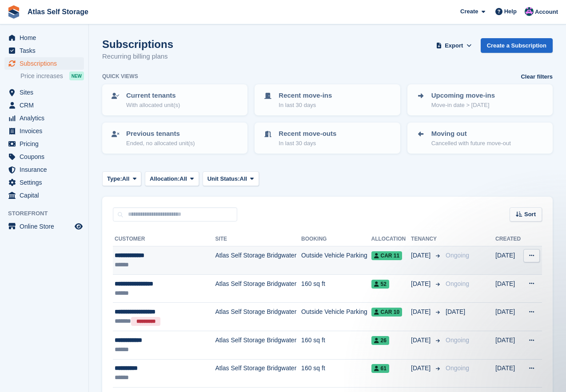  Describe the element at coordinates (471, 134) in the screenshot. I see `p: Moving out` at that location.